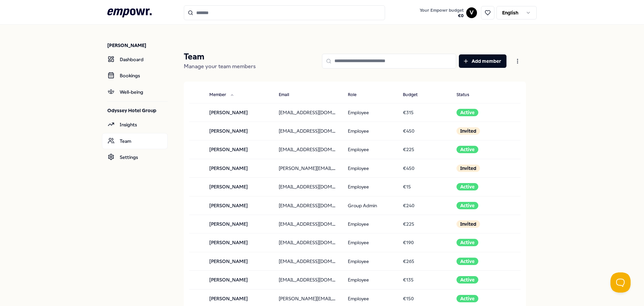 The height and width of the screenshot is (306, 644). What do you see at coordinates (441, 13) in the screenshot?
I see `a: Your Empowr budget€0` at bounding box center [441, 13].